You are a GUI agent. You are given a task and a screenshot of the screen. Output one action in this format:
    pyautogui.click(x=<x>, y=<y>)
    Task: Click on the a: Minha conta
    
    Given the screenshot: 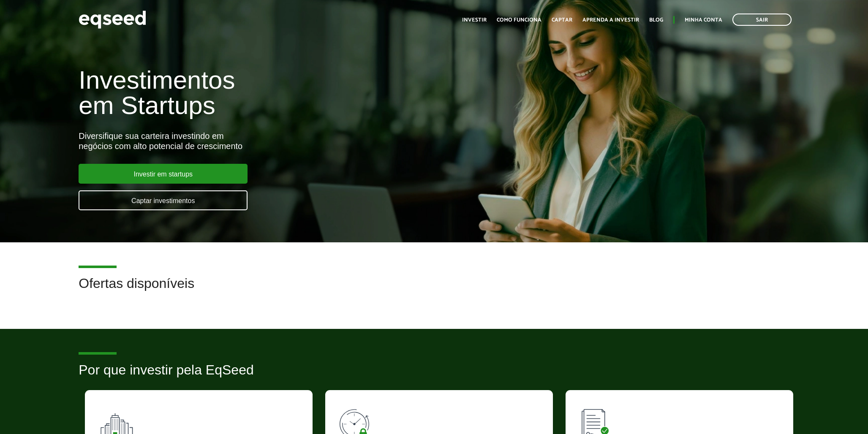 What is the action you would take?
    pyautogui.click(x=703, y=19)
    